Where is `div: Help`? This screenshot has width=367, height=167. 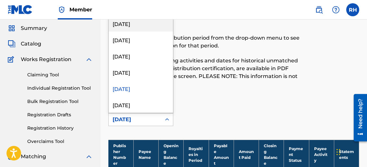
div: Help is located at coordinates (336, 10).